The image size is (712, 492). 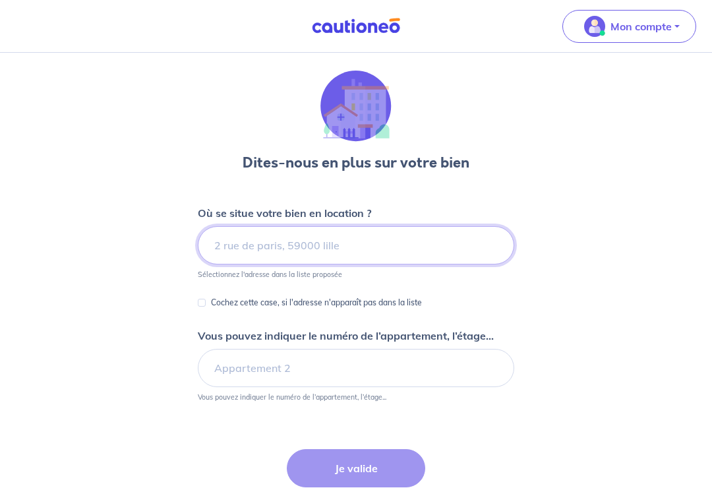 What do you see at coordinates (594, 26) in the screenshot?
I see `img: illu_account_valid_menu.svg` at bounding box center [594, 26].